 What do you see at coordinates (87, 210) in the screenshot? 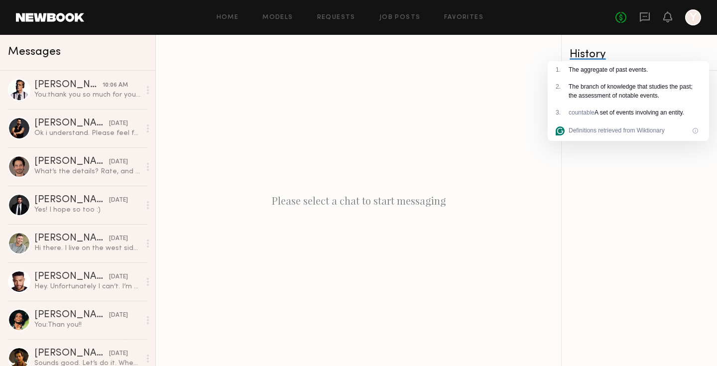
I see `div: Yes! I hope so too :)` at bounding box center [87, 210].